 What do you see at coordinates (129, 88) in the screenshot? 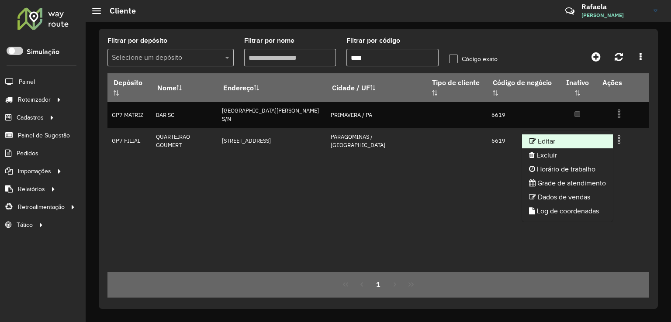
I see `th: Depósito` at bounding box center [129, 88].